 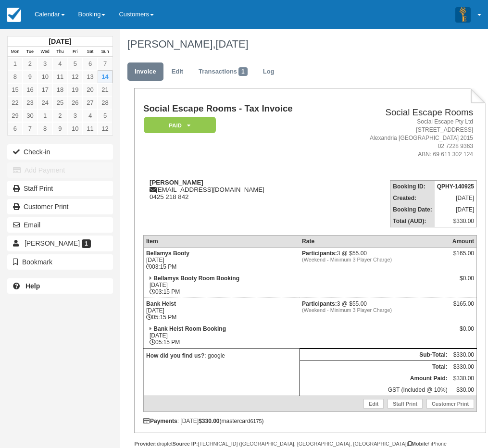 I want to click on th: Tue, so click(x=30, y=52).